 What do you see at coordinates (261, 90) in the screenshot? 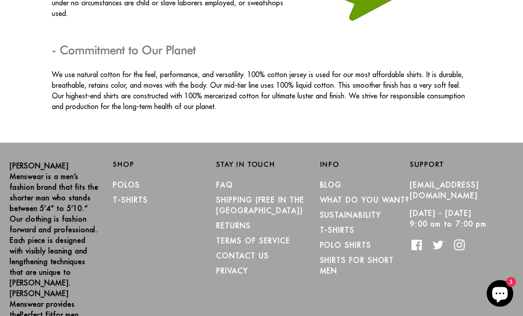
I see `p: We use natural cotton for the feel, performance, and versatility. 100% cotton jersey is used for ...` at bounding box center [261, 90].